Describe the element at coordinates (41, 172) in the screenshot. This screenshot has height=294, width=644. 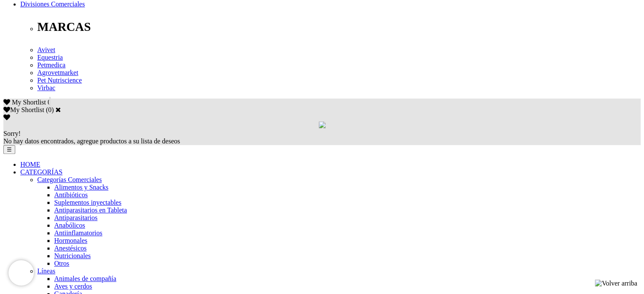
I see `a: CATEGORÍAS` at that location.